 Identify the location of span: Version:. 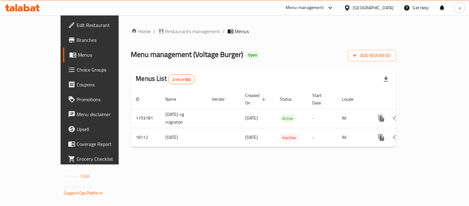
(71, 176).